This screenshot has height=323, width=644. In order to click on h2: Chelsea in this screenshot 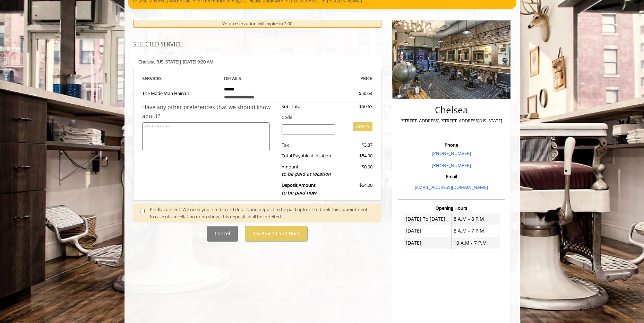, I will do `click(451, 110)`.